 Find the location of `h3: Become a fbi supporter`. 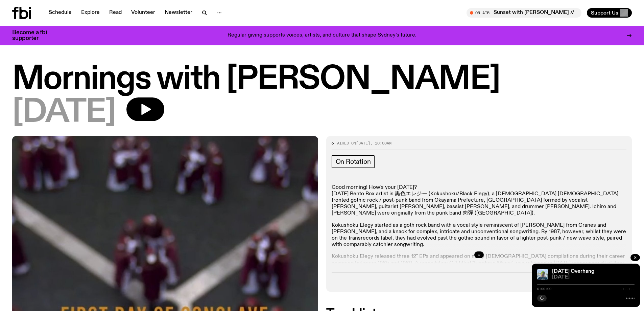

h3: Become a fbi supporter is located at coordinates (34, 35).